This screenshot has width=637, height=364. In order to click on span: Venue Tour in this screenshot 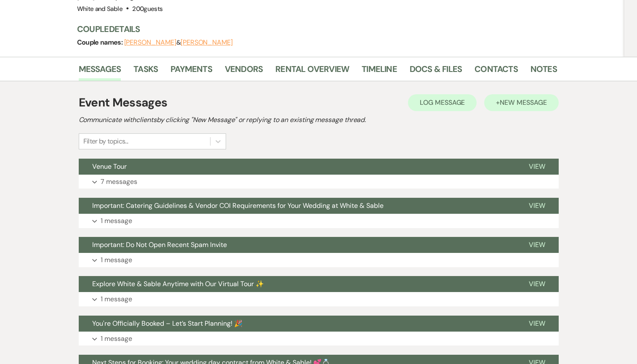, I will do `click(109, 166)`.